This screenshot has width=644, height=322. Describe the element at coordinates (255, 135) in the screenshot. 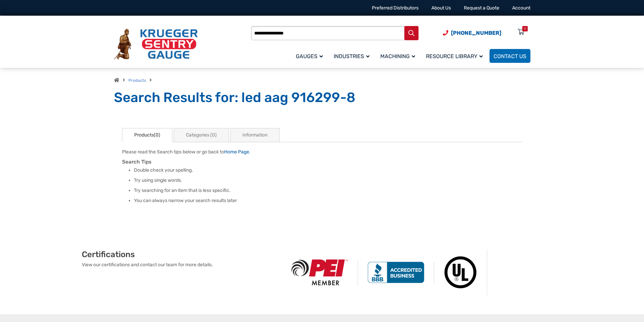

I see `a: Information` at that location.